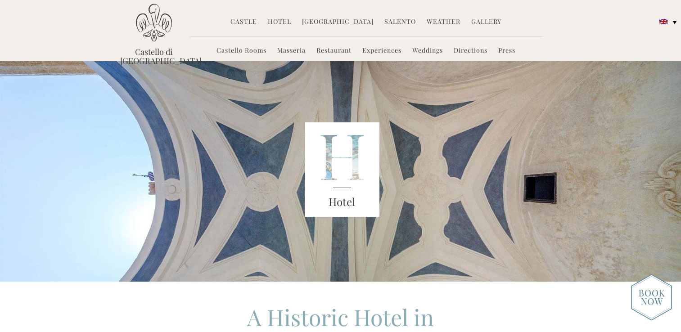  Describe the element at coordinates (382, 51) in the screenshot. I see `a: Experiences` at that location.